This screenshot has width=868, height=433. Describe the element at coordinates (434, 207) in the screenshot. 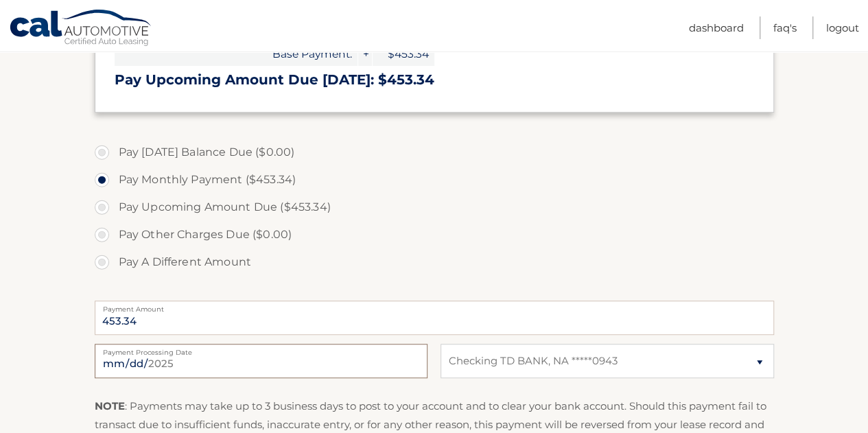

I see `label: Pay Upcoming Amount Due ($453.34)` at that location.